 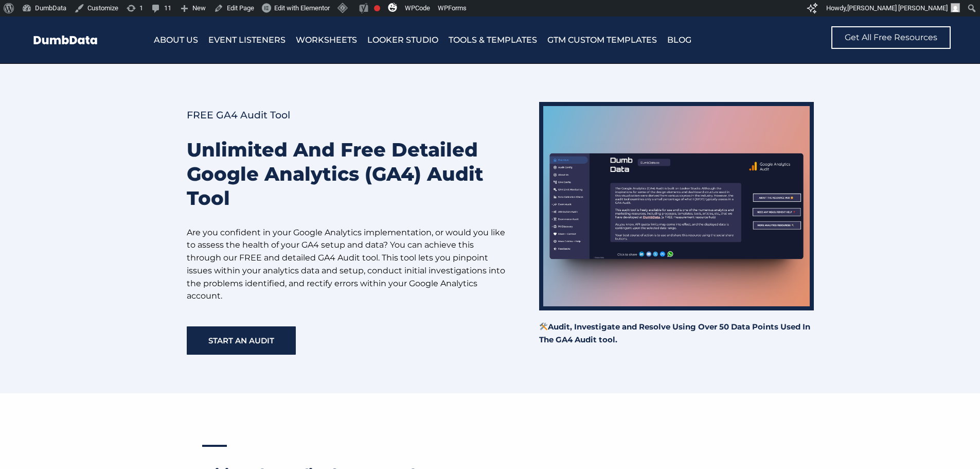 I want to click on img: svg+xml;base64,PHN2ZyB4bWxucz0iaHR0cDovL3d3dy53My5vcmcvMjAwMC9zdmciIHZpZXdCb3g9IjAgMCAzMiAzMiI+PG..., so click(x=392, y=8).